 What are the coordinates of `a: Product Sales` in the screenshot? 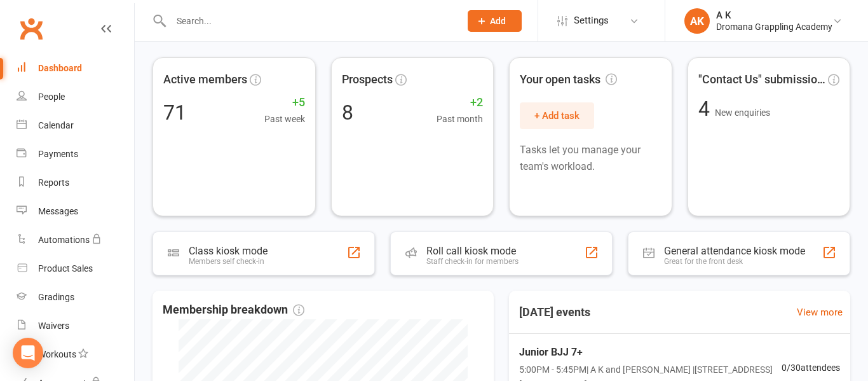 It's located at (75, 269).